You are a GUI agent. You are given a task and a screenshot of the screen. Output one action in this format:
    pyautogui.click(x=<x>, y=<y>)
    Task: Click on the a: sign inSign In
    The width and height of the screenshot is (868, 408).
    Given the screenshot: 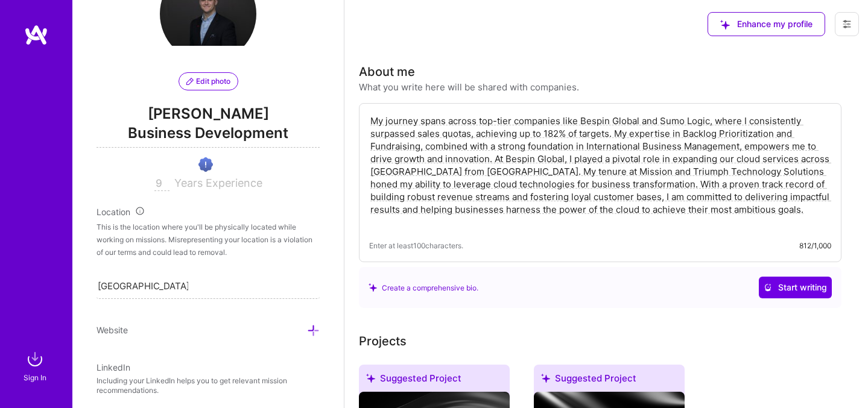 What is the action you would take?
    pyautogui.click(x=36, y=365)
    